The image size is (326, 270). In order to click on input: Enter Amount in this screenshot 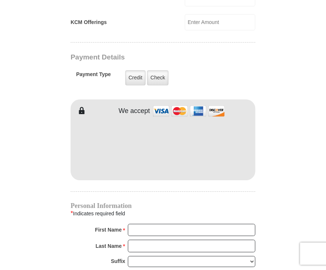, I will do `click(220, 22)`.